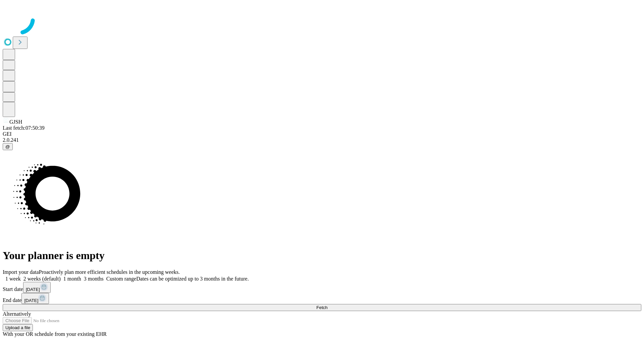 The height and width of the screenshot is (362, 644). What do you see at coordinates (322, 307) in the screenshot?
I see `button: Fetch` at bounding box center [322, 307].